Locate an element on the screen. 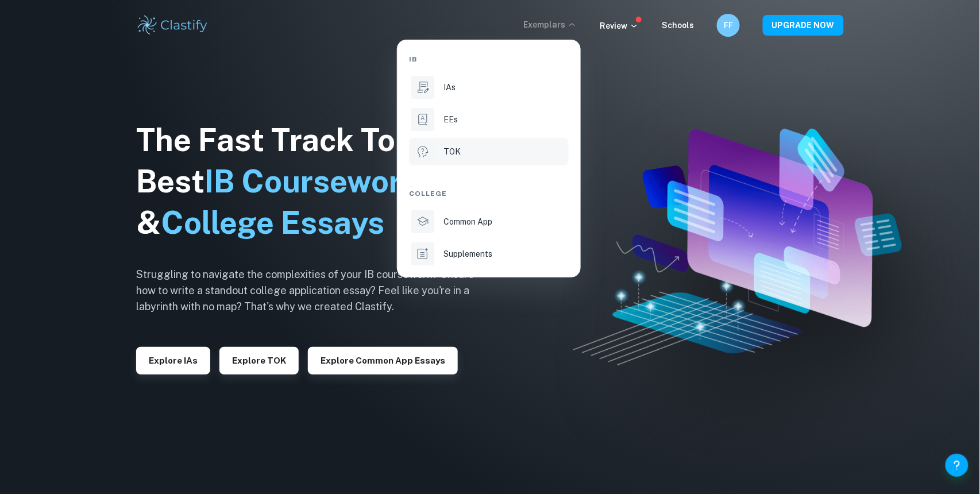 This screenshot has width=980, height=494. a: TOK is located at coordinates (489, 152).